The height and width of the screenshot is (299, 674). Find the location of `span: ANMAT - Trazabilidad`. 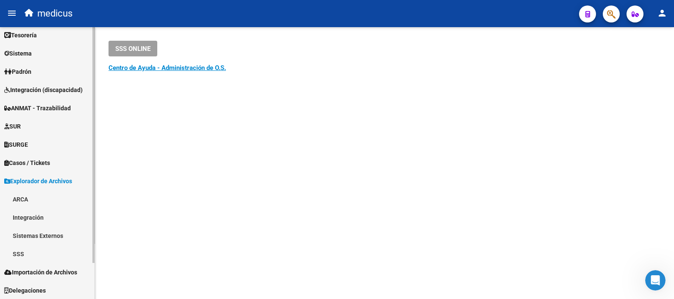

span: ANMAT - Trazabilidad is located at coordinates (37, 108).